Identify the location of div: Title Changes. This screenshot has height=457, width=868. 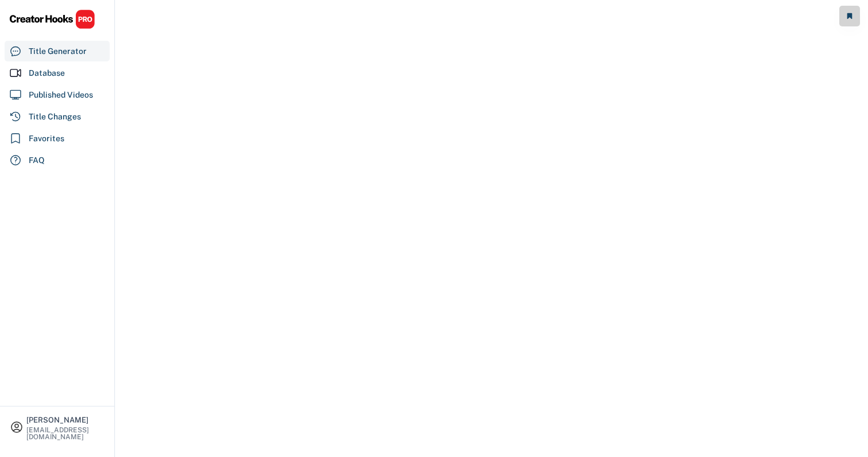
(54, 116).